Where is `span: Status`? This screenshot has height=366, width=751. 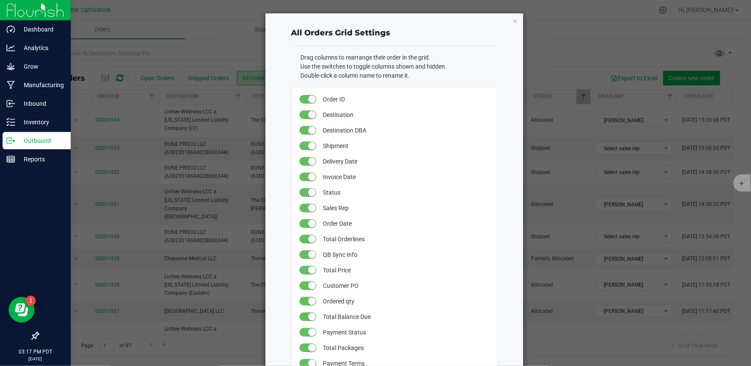
span: Status is located at coordinates (405, 193).